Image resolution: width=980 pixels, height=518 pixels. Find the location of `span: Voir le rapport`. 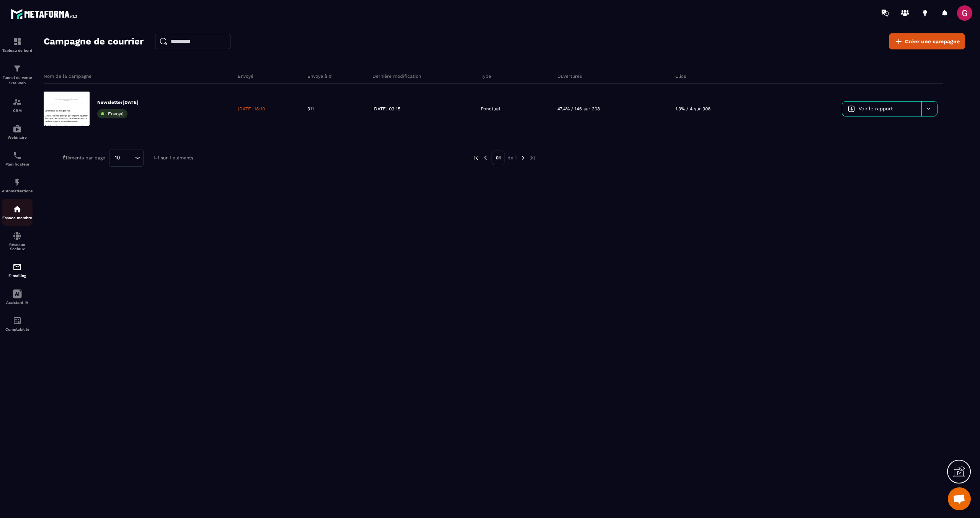

span: Voir le rapport is located at coordinates (876, 109).